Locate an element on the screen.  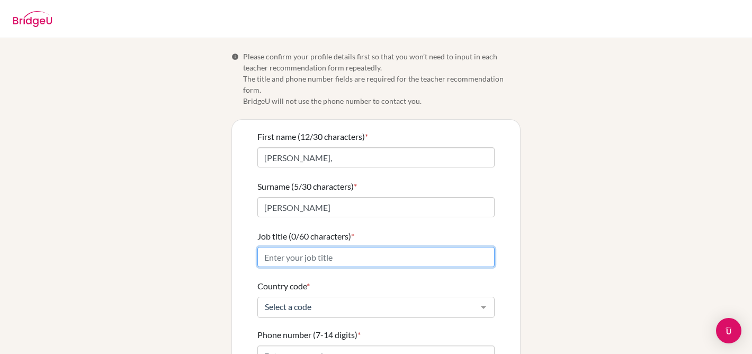
img: BridgeU logo is located at coordinates (32, 19).